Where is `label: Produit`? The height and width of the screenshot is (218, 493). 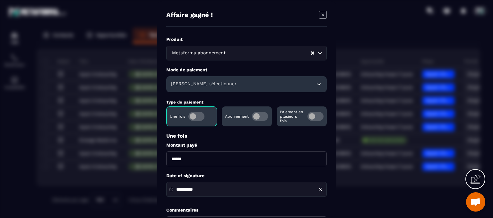
label: Produit is located at coordinates (247, 39).